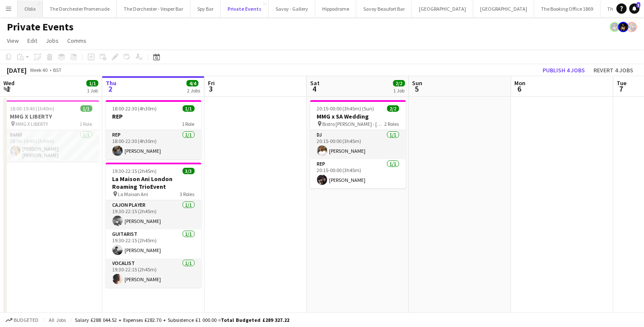  I want to click on span: Total Budgeted £289 327.22, so click(255, 320).